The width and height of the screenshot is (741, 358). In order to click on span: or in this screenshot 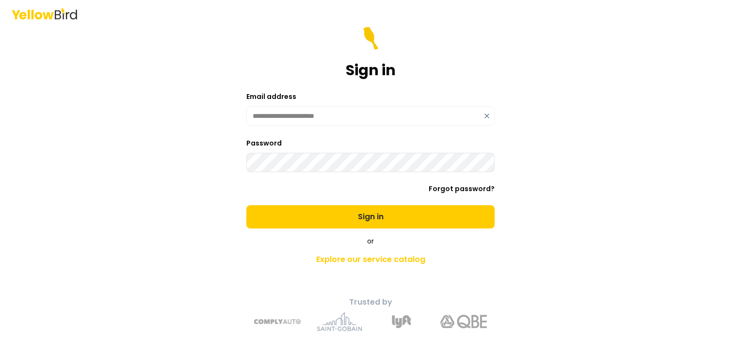, I will do `click(370, 241)`.